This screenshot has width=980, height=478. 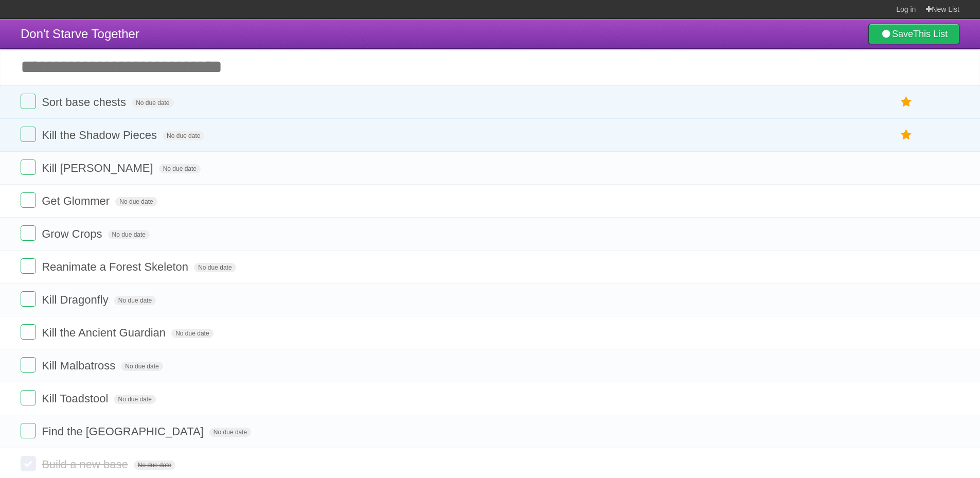 What do you see at coordinates (73, 234) in the screenshot?
I see `span: Grow Crops` at bounding box center [73, 234].